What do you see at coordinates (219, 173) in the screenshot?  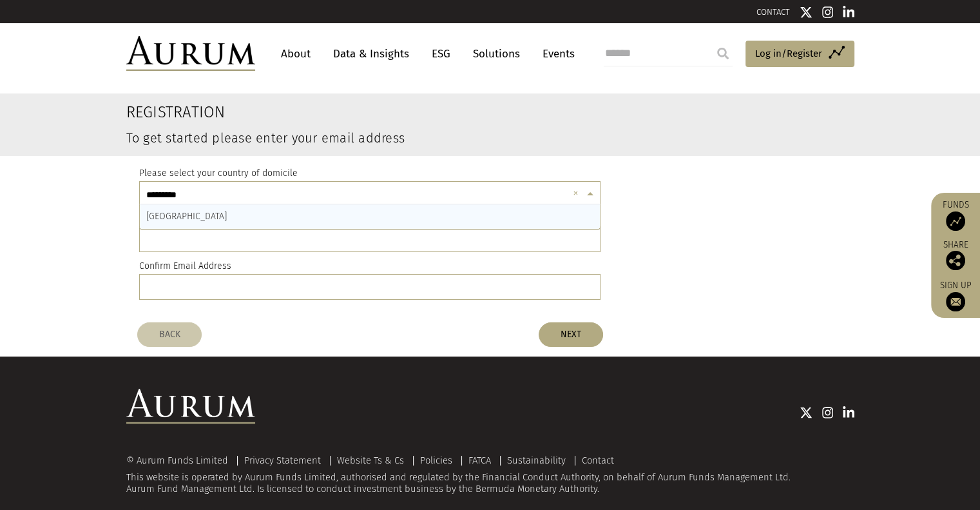 I see `label: Please select your country of domicile` at bounding box center [219, 173].